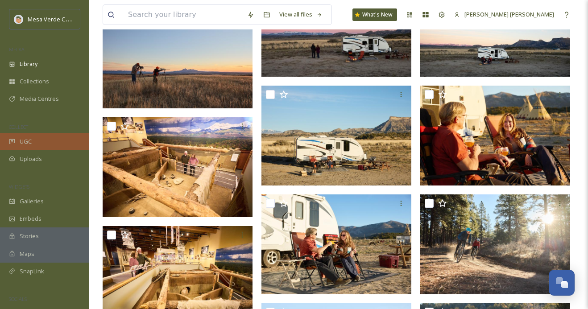  I want to click on span: Media Centres, so click(39, 99).